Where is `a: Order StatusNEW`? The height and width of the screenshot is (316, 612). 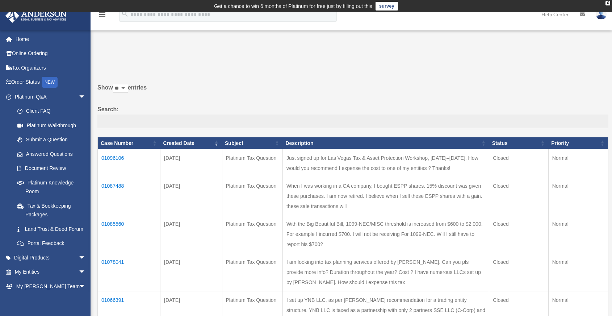 a: Order StatusNEW is located at coordinates (51, 82).